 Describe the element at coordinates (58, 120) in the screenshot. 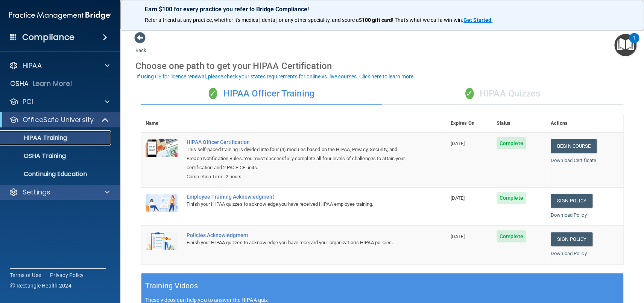

I see `p: OfficeSafe University` at that location.